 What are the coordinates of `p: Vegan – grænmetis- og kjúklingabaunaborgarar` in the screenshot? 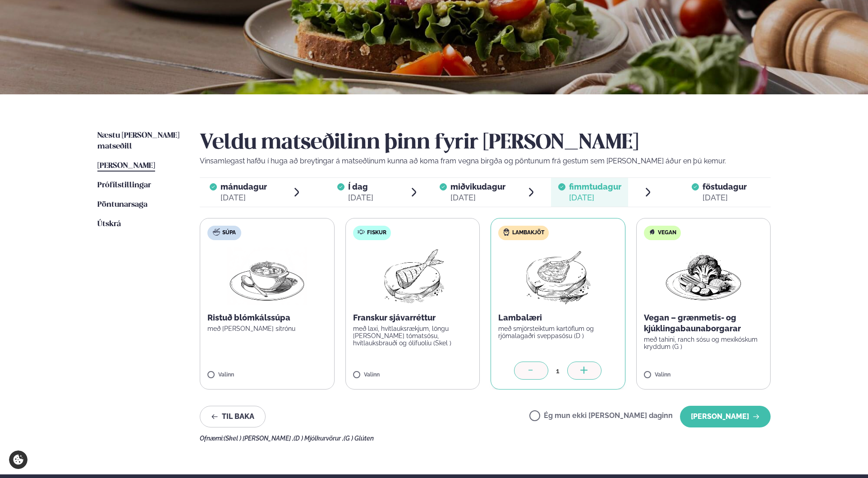 It's located at (703, 323).